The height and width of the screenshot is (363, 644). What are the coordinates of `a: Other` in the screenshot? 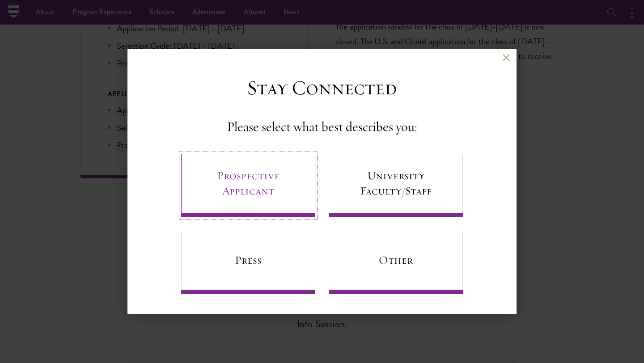 It's located at (396, 262).